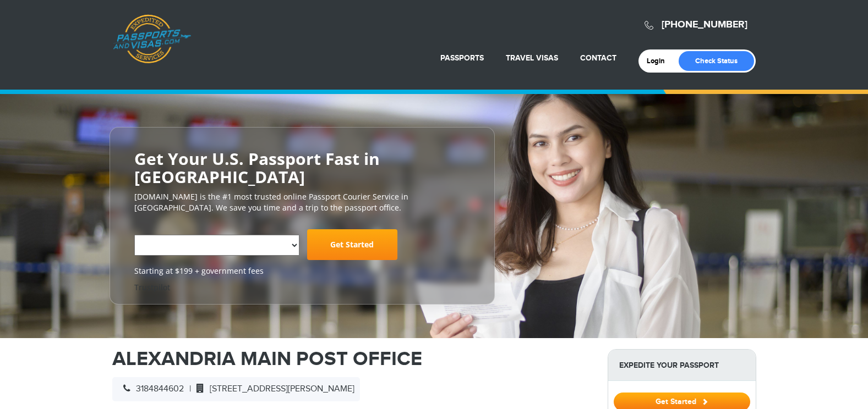 Image resolution: width=868 pixels, height=409 pixels. I want to click on a: Passports, so click(462, 58).